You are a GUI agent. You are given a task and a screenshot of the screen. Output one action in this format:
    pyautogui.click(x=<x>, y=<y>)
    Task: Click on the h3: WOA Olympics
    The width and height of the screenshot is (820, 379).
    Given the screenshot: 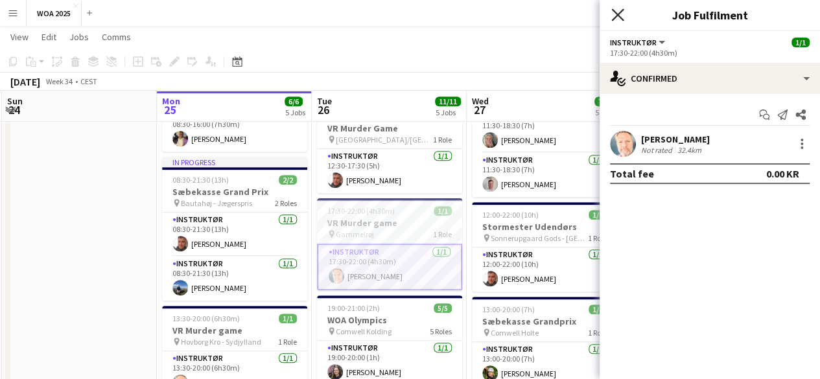 What is the action you would take?
    pyautogui.click(x=390, y=320)
    